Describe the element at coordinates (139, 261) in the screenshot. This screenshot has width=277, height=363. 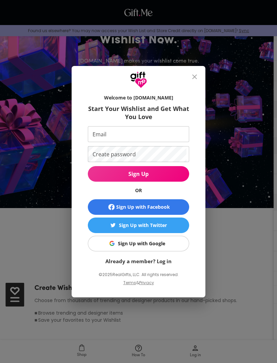
I see `a: Already a member? Log in` at that location.